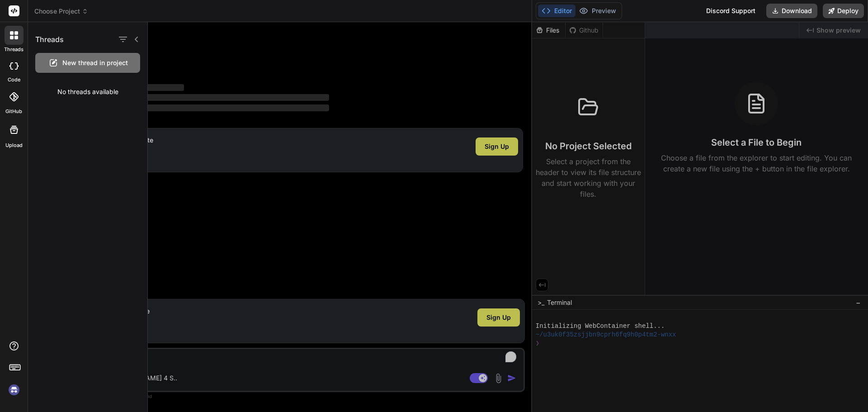 Image resolution: width=868 pixels, height=412 pixels. What do you see at coordinates (14, 49) in the screenshot?
I see `label: threads` at bounding box center [14, 49].